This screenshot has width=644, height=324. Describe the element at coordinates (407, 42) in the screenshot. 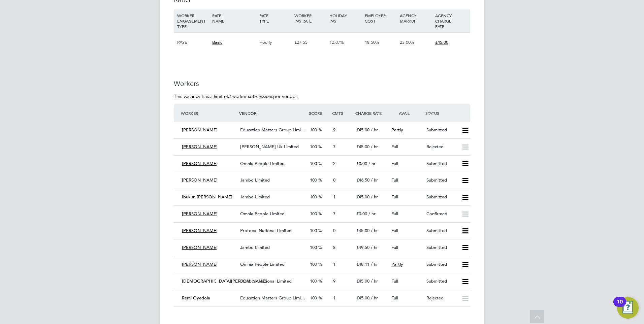

I see `span: 23.00%` at that location.